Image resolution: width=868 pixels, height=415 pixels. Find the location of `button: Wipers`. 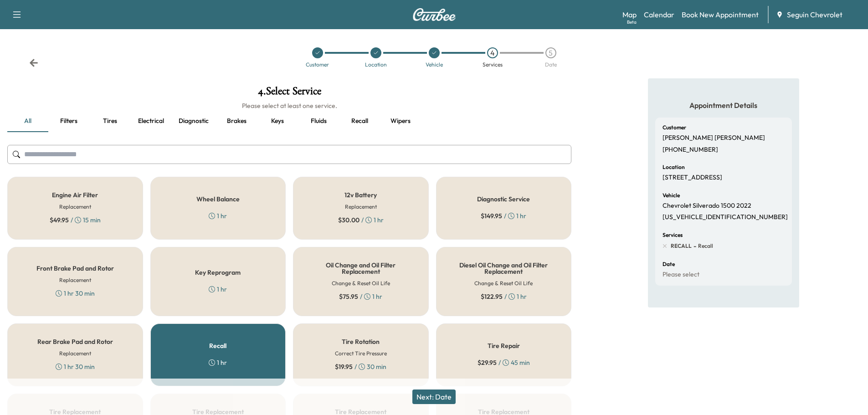

button: Wipers is located at coordinates (400, 121).